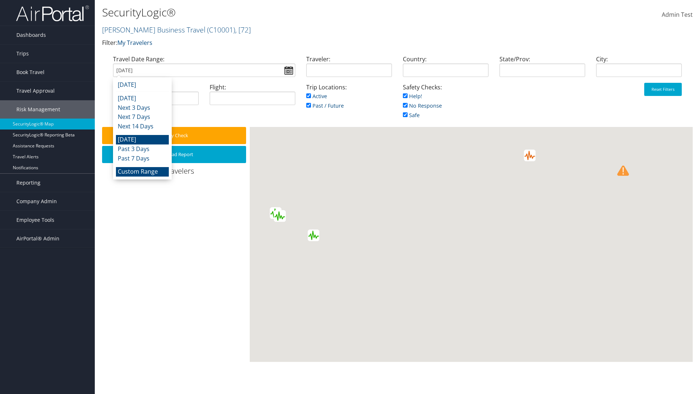 This screenshot has width=700, height=394. I want to click on li: Custom Range, so click(142, 172).